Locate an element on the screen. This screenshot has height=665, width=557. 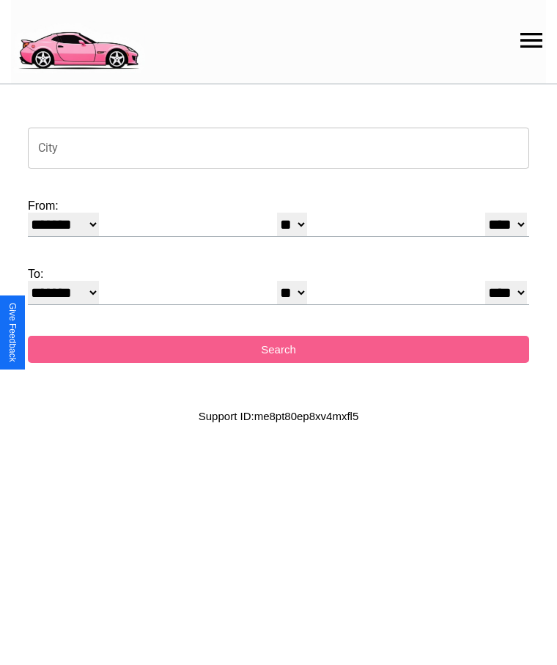
img: logo is located at coordinates (78, 40).